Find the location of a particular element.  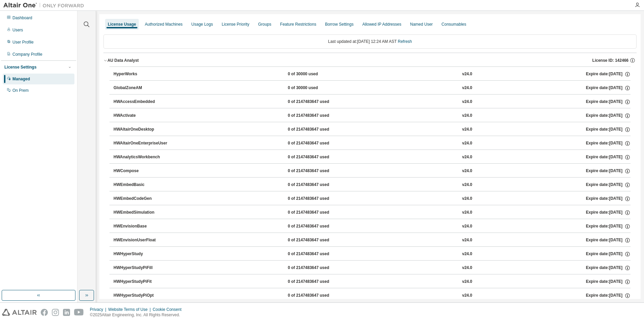

img: linkedin.svg is located at coordinates (66, 312).